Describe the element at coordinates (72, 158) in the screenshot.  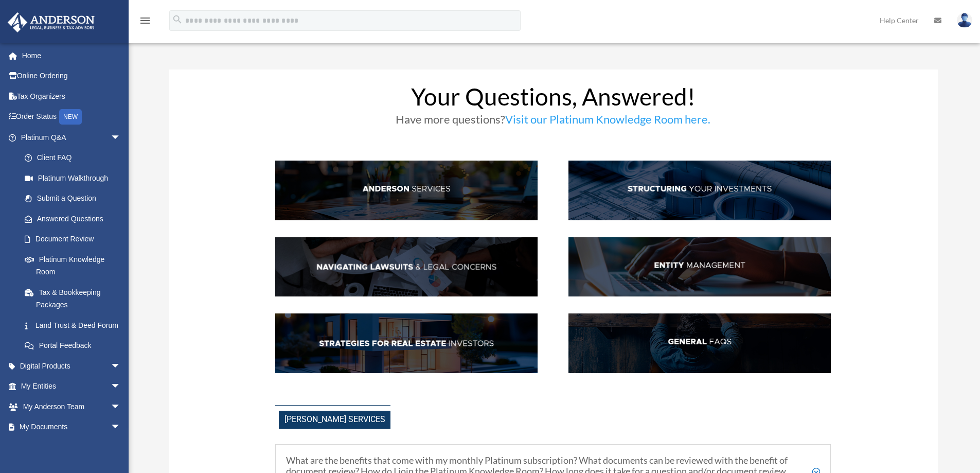
I see `a: Client FAQ` at that location.